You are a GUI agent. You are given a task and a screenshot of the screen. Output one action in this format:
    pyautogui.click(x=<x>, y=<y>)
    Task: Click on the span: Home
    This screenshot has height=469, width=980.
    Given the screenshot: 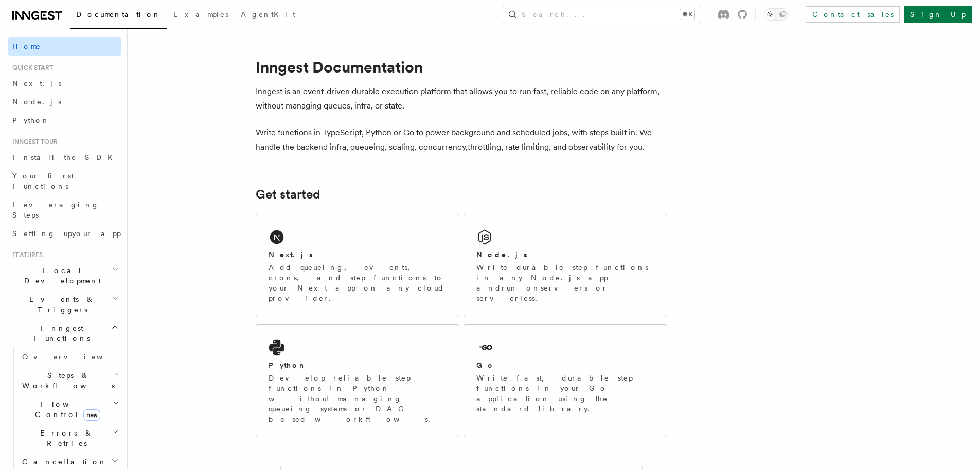 What is the action you would take?
    pyautogui.click(x=27, y=47)
    